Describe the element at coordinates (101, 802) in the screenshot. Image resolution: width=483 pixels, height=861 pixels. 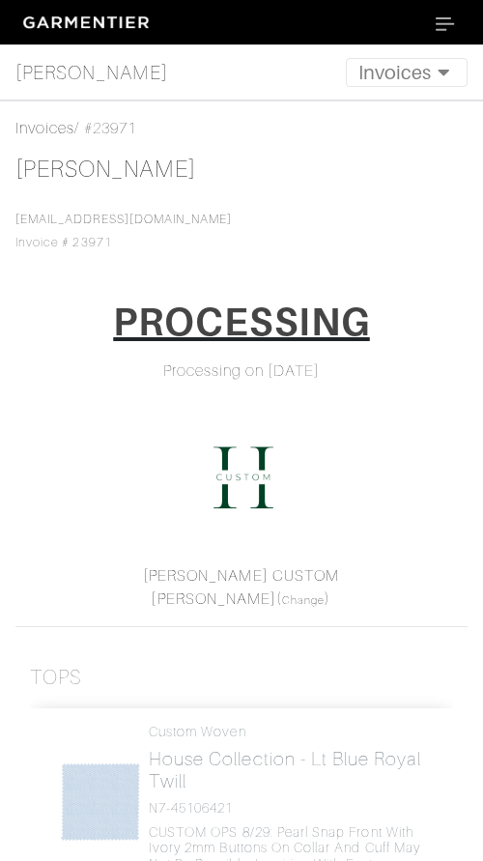
I see `img: fgXXQhFcKjB4g4yRBGNMrd1U` at that location.